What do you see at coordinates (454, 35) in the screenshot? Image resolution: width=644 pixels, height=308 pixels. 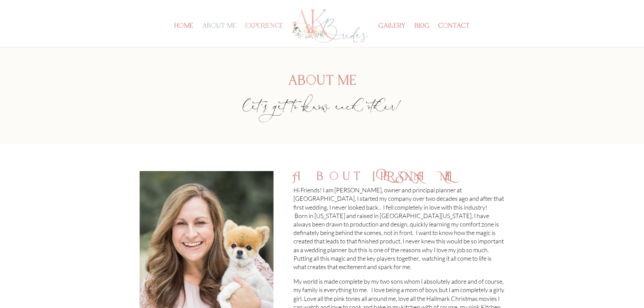 I see `a: contact` at bounding box center [454, 35].